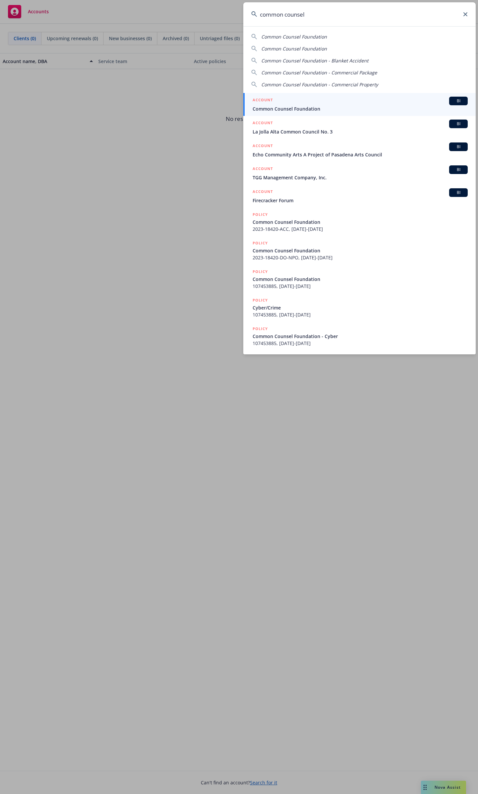 The image size is (478, 794). Describe the element at coordinates (360, 336) in the screenshot. I see `span: Common Counsel Foundation - Cyber` at that location.